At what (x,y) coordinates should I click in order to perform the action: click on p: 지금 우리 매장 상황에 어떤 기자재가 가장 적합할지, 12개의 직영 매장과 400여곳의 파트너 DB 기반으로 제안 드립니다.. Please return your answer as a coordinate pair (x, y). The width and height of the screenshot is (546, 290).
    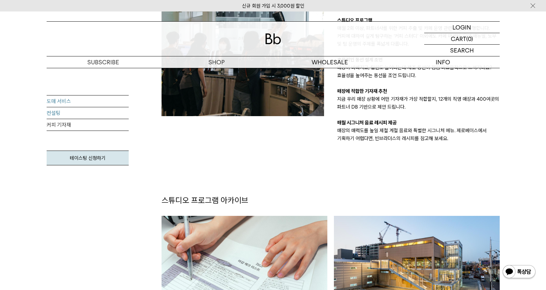
    Looking at the image, I should click on (419, 103).